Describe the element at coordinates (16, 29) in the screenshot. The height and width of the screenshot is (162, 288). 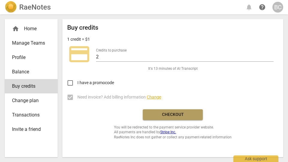
I see `span: home` at that location.